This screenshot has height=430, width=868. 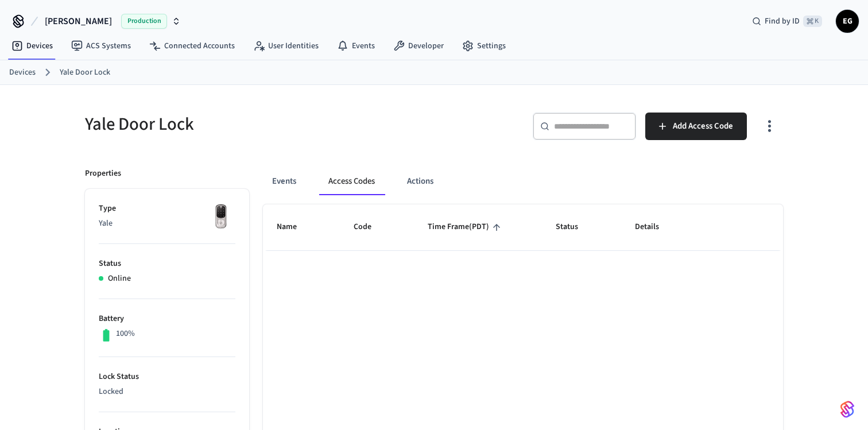 What do you see at coordinates (523, 181) in the screenshot?
I see `div: ant example` at bounding box center [523, 181].